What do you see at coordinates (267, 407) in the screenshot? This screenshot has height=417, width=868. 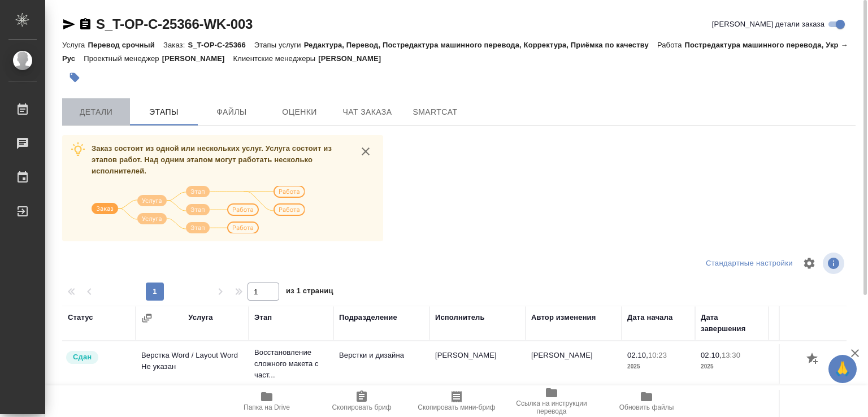 I see `span: Папка на Drive` at bounding box center [267, 407].